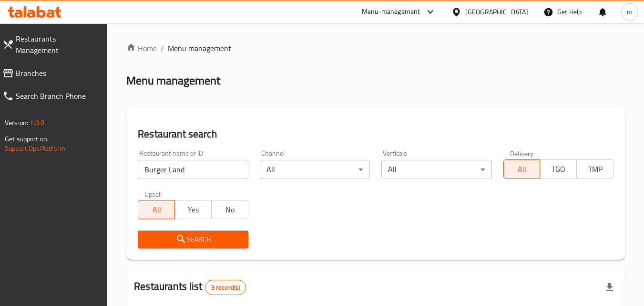  Describe the element at coordinates (16, 122) in the screenshot. I see `span: Version:` at that location.